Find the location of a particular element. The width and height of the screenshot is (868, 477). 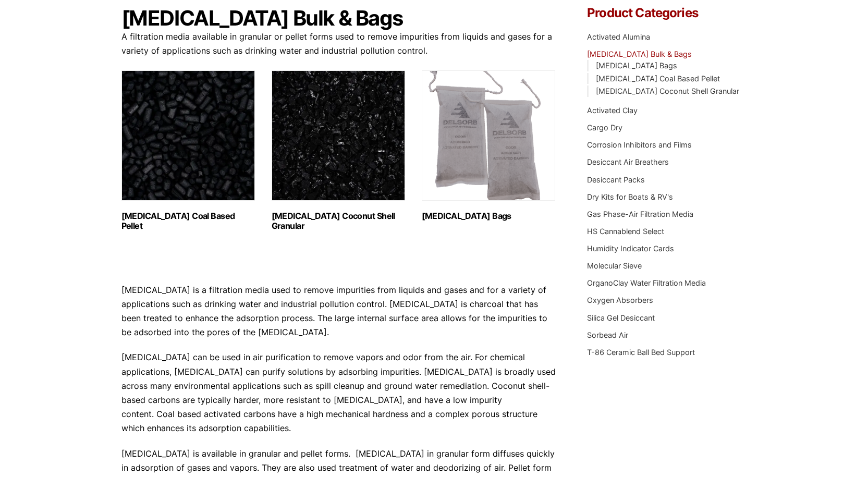

img: Activated Carbon Coconut Shell Granular is located at coordinates (338, 136).